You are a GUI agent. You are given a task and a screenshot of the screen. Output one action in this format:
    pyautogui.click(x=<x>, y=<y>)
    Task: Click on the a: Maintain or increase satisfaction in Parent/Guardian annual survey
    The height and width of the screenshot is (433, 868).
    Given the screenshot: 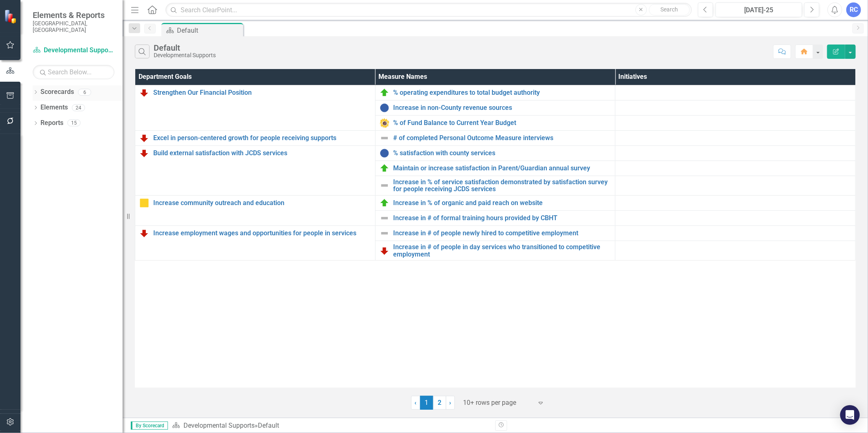 What is the action you would take?
    pyautogui.click(x=502, y=169)
    